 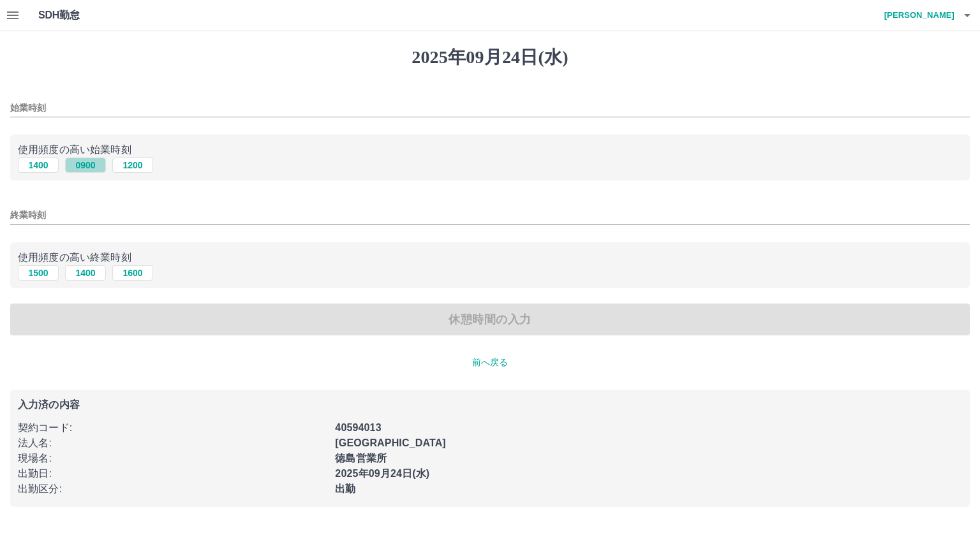 What do you see at coordinates (490, 405) in the screenshot?
I see `p: 入力済の内容` at bounding box center [490, 405].